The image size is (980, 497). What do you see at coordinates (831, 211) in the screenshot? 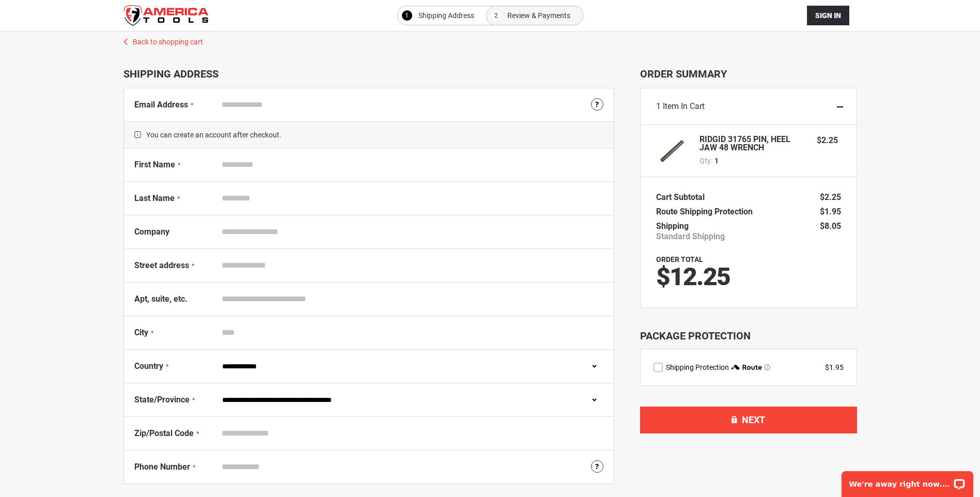
I see `span: $1.95` at bounding box center [831, 211].